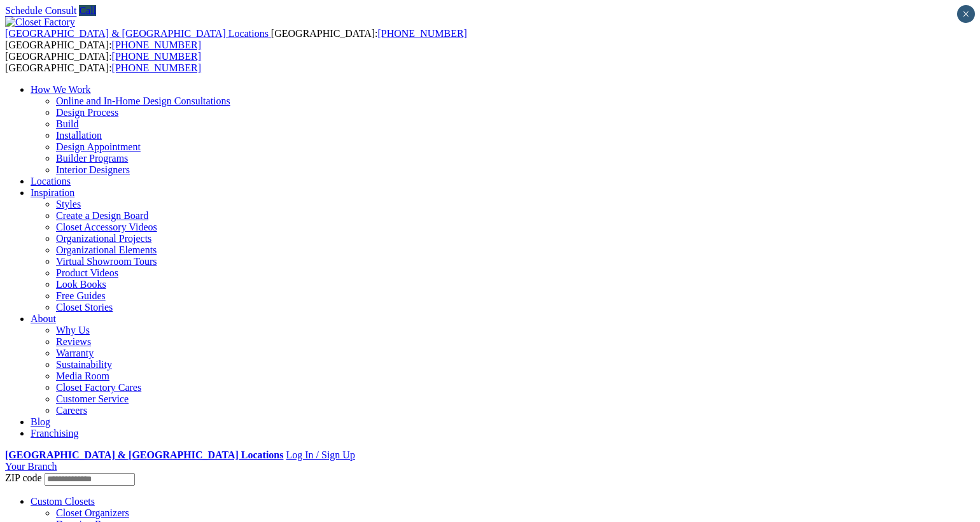 The width and height of the screenshot is (980, 522). Describe the element at coordinates (62, 501) in the screenshot. I see `a: Custom Closets` at that location.